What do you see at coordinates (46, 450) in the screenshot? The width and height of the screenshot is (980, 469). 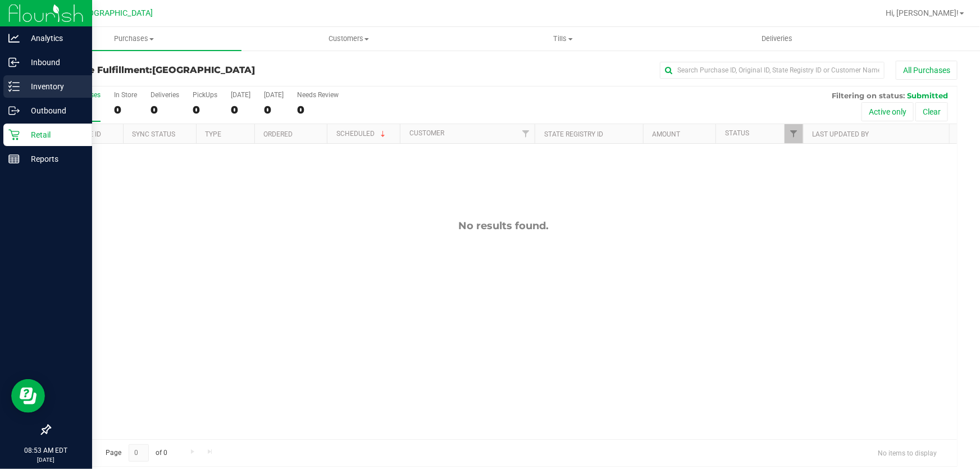 I see `p: 08:53 AM EDT` at bounding box center [46, 450].